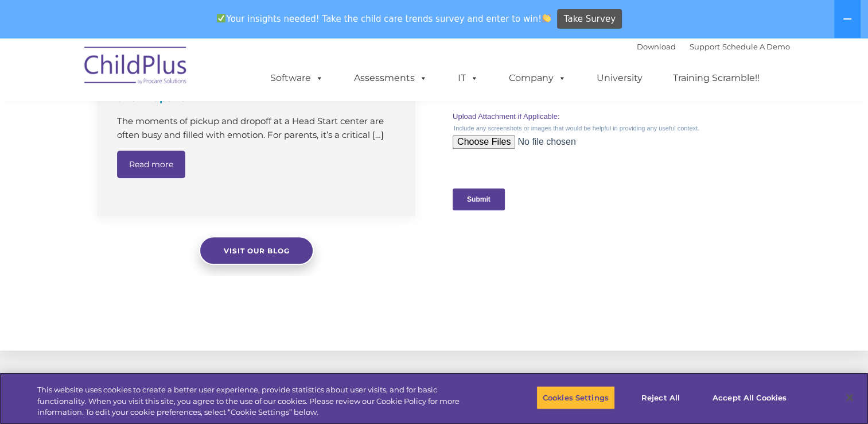 The image size is (868, 424). What do you see at coordinates (468, 78) in the screenshot?
I see `a: IT` at bounding box center [468, 78].